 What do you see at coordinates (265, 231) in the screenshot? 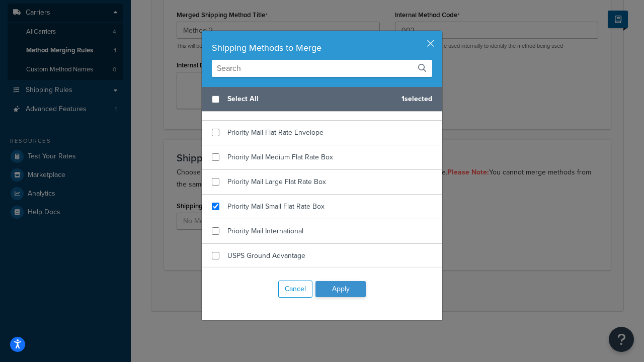
I see `span: Priority Mail International` at bounding box center [265, 231].